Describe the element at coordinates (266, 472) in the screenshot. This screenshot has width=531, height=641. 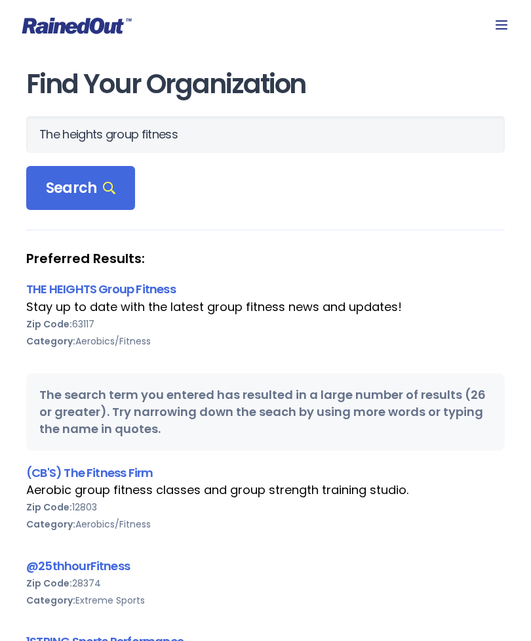
I see `div: (CB'S) The Fitness Firm` at that location.